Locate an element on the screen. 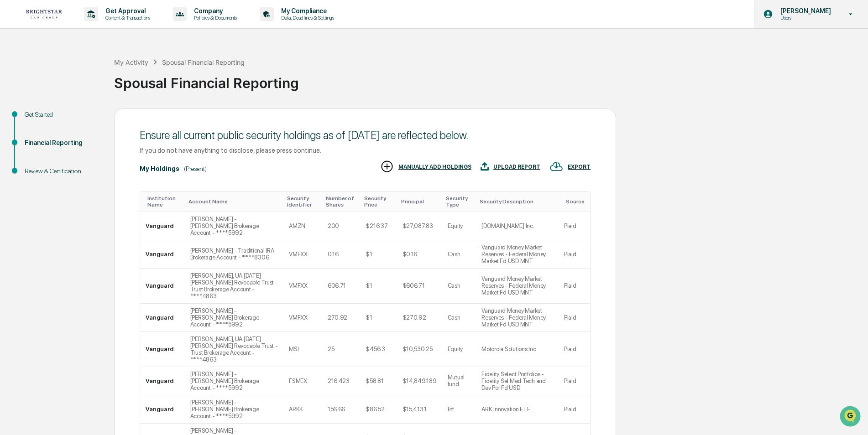  a: 🔎Data Lookup is located at coordinates (33, 137).